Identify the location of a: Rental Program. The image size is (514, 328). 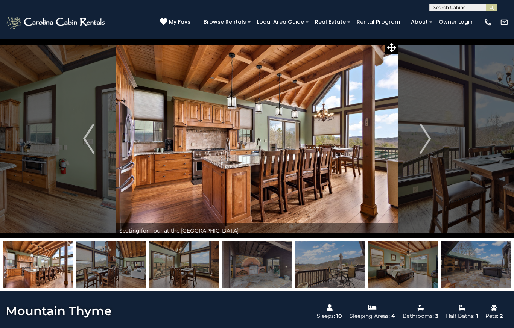
(378, 22).